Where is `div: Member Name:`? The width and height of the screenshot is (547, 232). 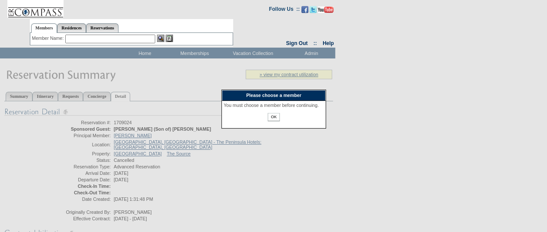
div: Member Name: is located at coordinates (48, 38).